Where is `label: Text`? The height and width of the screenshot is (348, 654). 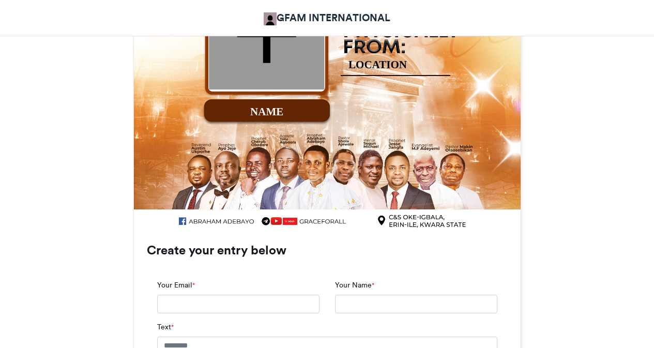 label: Text is located at coordinates (165, 327).